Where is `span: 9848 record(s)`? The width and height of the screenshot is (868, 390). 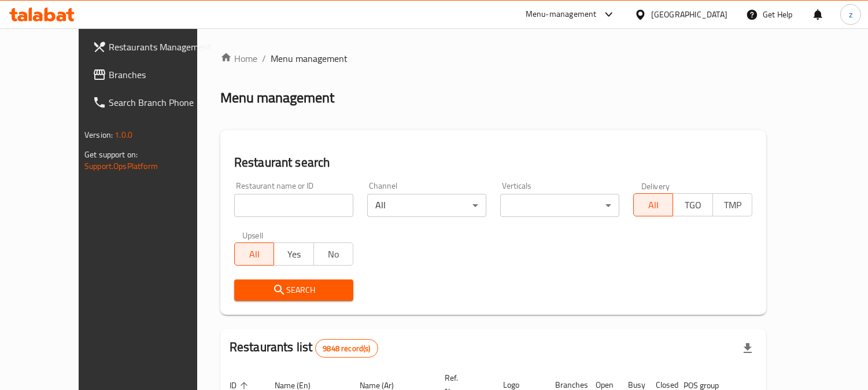
span: 9848 record(s) is located at coordinates (346, 348).